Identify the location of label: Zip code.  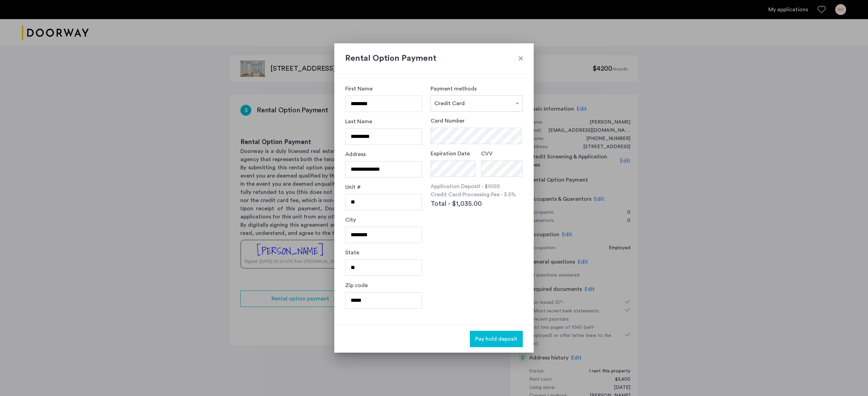
(356, 285).